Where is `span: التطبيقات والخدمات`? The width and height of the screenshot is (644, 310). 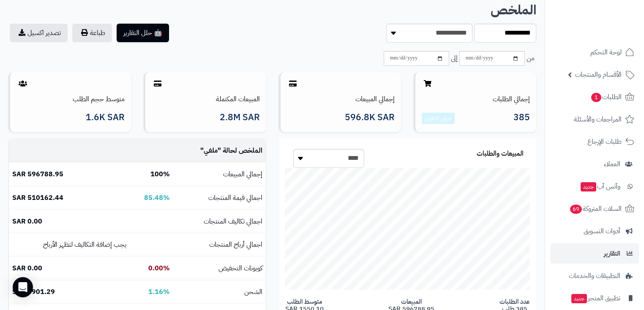 span: التطبيقات والخدمات is located at coordinates (594, 276).